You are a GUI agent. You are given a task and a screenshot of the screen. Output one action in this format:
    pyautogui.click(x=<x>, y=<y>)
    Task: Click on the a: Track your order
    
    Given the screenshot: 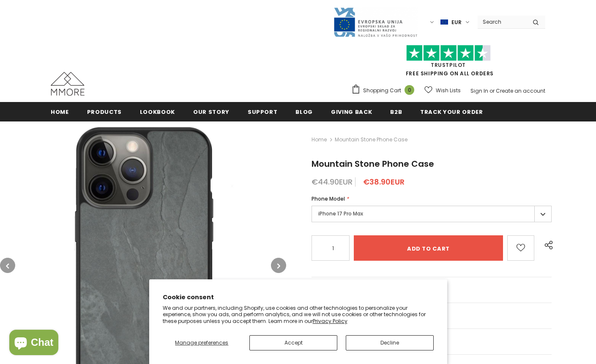 What is the action you would take?
    pyautogui.click(x=452, y=111)
    